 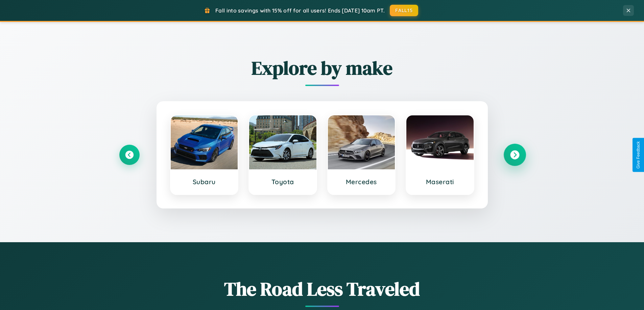 What do you see at coordinates (440, 182) in the screenshot?
I see `h3: Maserati` at bounding box center [440, 182].